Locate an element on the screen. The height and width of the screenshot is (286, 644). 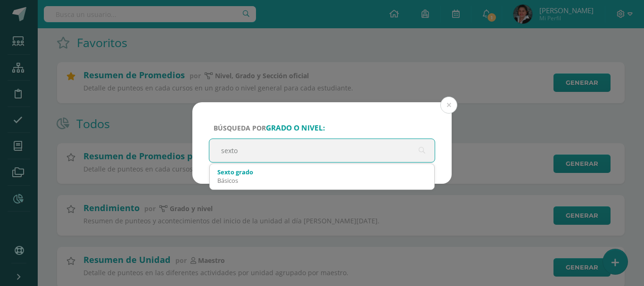
button: Close (Esc) is located at coordinates (449, 105).